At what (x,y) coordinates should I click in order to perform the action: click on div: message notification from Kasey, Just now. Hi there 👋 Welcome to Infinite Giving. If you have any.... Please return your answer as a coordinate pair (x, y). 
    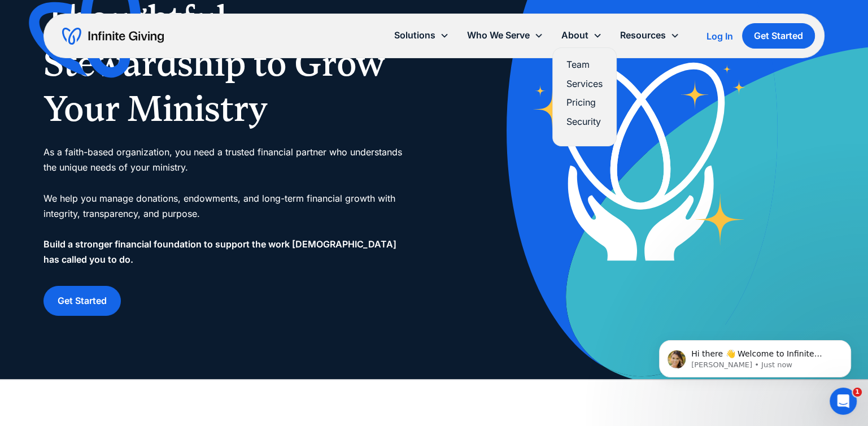
    Looking at the image, I should click on (113, 42).